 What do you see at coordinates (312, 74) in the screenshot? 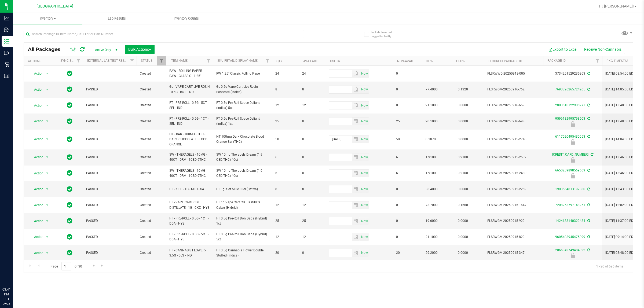
I see `span: 24` at bounding box center [312, 74].